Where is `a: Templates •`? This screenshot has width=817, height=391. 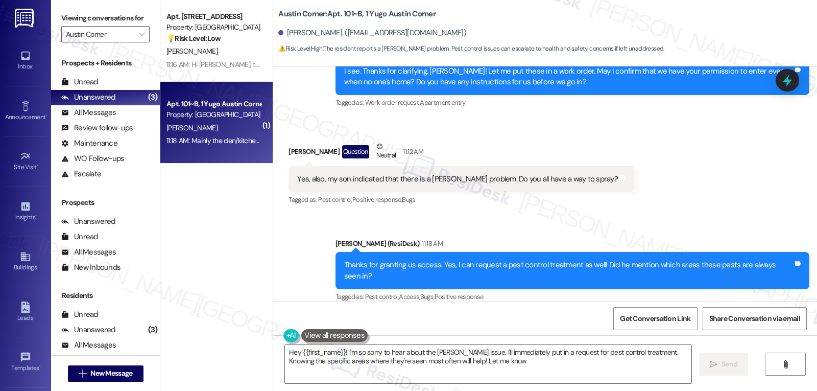 a: Templates • is located at coordinates (26, 362).